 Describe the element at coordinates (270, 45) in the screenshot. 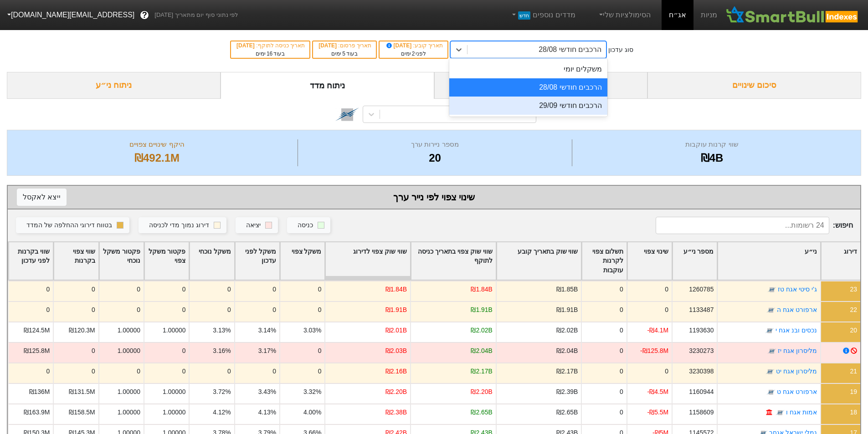

I see `div: תאריך כניסה לתוקף :` at that location.